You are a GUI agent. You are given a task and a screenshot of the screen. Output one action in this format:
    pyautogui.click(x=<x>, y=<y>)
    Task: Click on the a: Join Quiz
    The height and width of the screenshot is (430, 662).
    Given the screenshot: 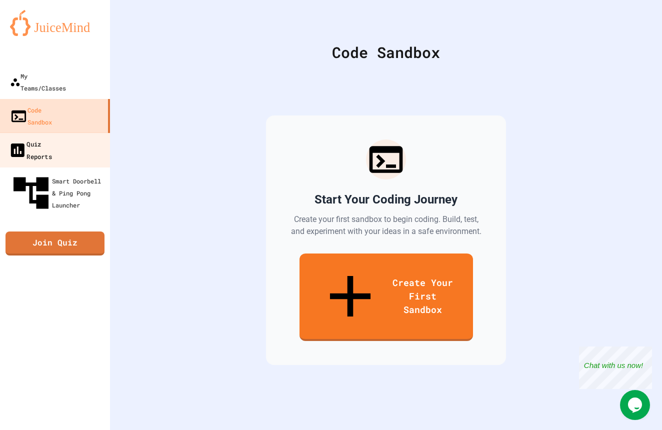 What is the action you would take?
    pyautogui.click(x=55, y=244)
    